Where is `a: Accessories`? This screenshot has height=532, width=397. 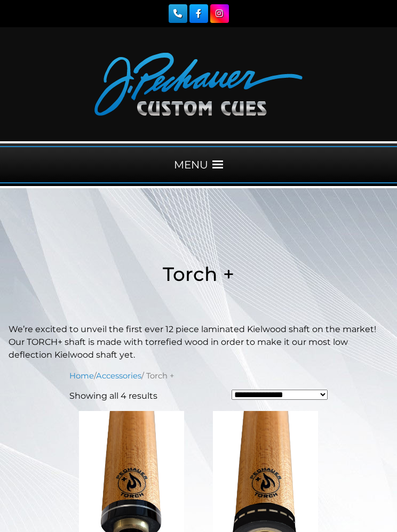 a: Accessories is located at coordinates (119, 375).